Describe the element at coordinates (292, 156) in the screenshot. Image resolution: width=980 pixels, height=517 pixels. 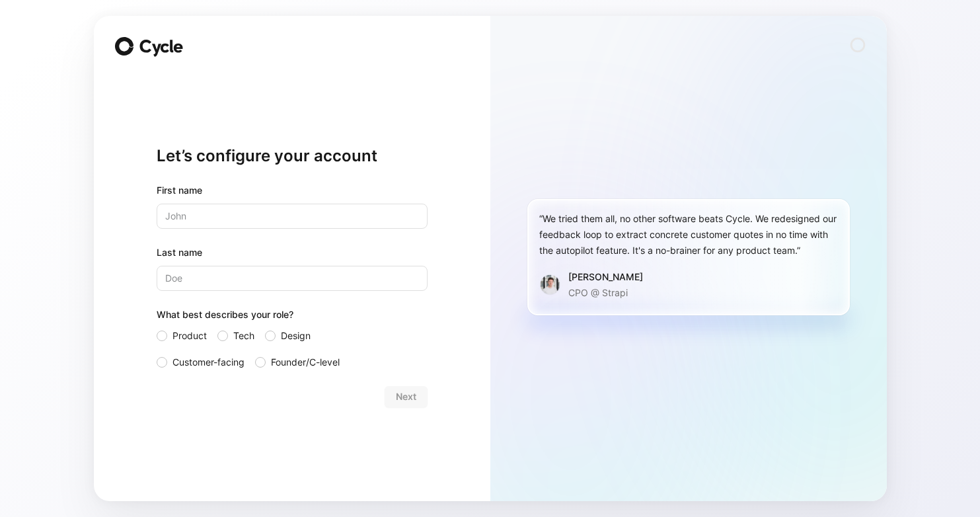
I see `h1: Let’s configure your account` at that location.